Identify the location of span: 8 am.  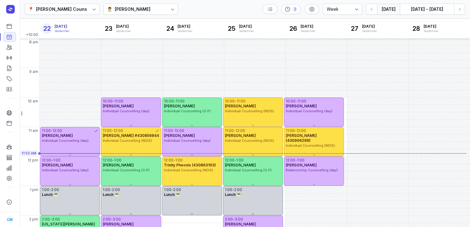
(34, 42).